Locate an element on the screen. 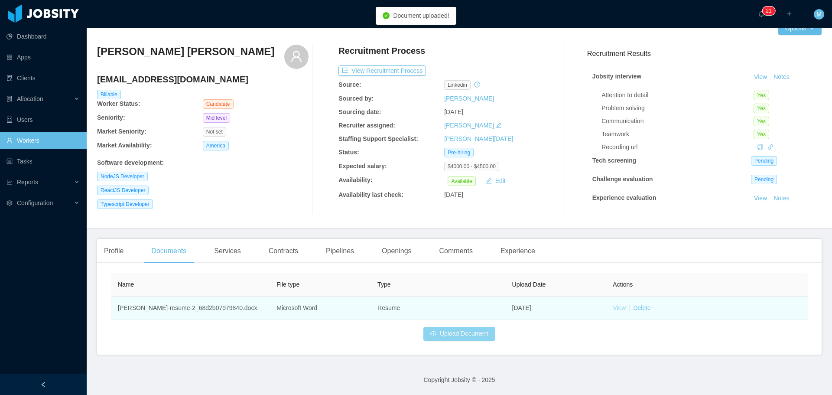 This screenshot has width=832, height=395. span: Billable is located at coordinates (109, 95).